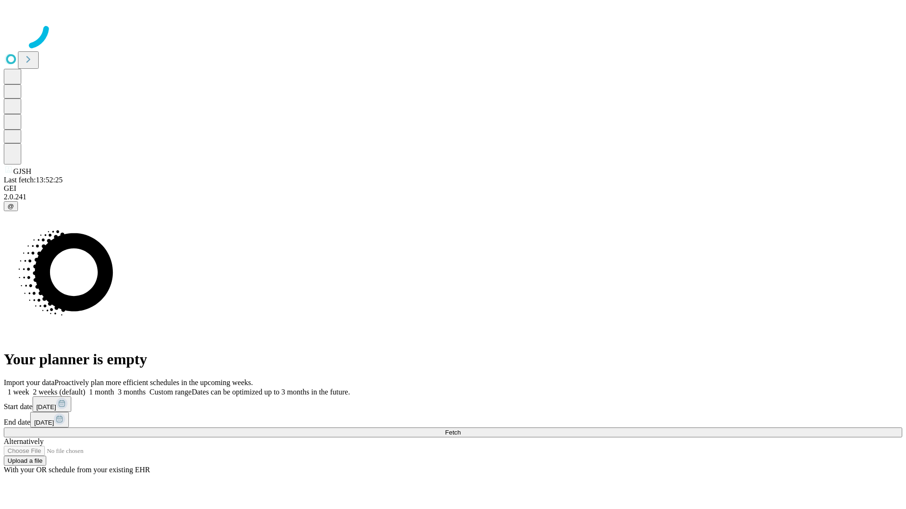  Describe the element at coordinates (25, 461) in the screenshot. I see `button: Upload a file` at that location.